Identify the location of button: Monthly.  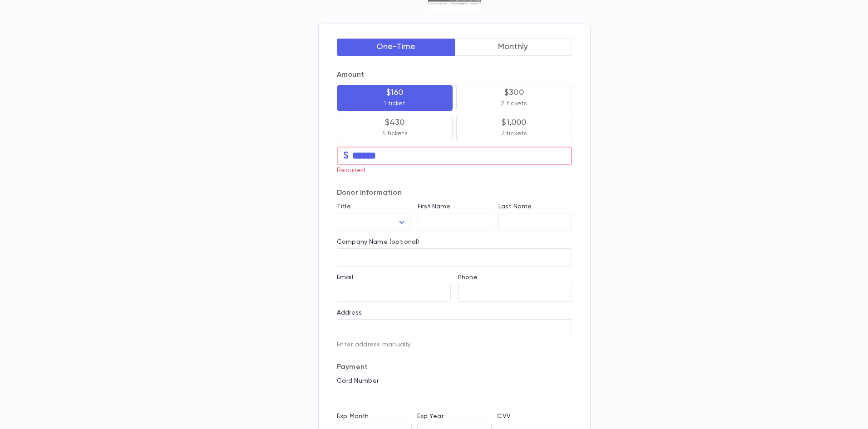
(513, 48).